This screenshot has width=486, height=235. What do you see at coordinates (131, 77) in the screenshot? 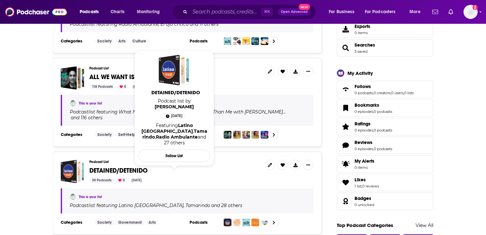
I see `span: ALL WE WANT IS EVERYTHING` at bounding box center [131, 77].